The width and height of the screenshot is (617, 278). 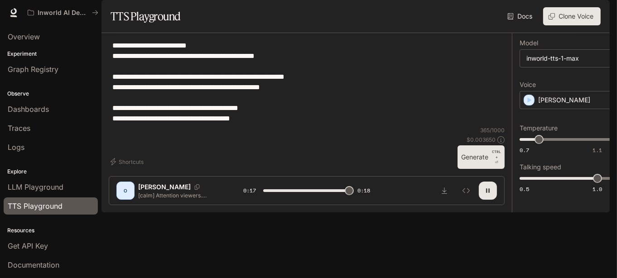 I want to click on p: Inworld AI Demos, so click(x=63, y=13).